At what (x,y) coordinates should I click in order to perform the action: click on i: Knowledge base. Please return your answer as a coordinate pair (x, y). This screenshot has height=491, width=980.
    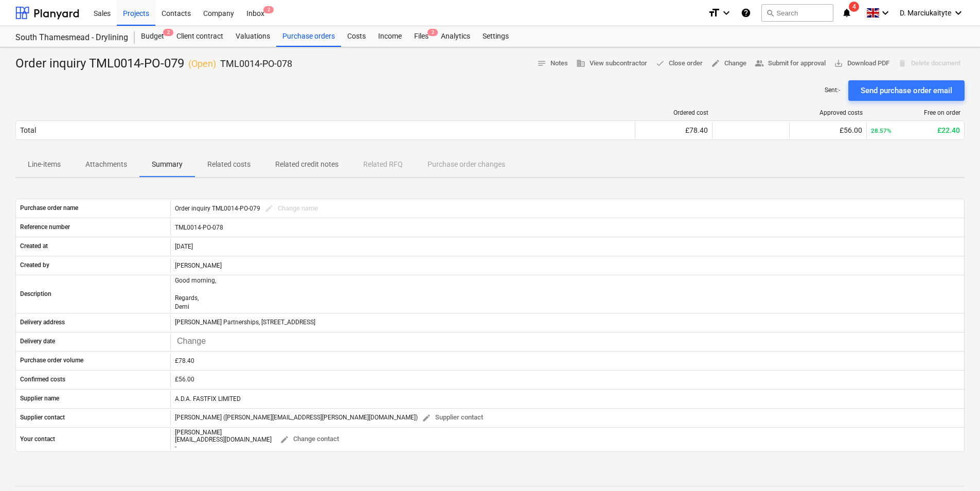
    Looking at the image, I should click on (746, 13).